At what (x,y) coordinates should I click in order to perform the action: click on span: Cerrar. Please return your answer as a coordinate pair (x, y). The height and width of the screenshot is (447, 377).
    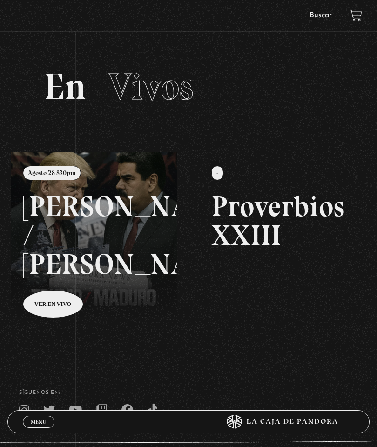
    Looking at the image, I should click on (38, 430).